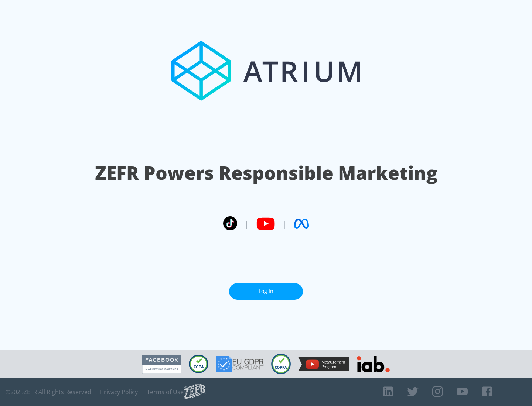 This screenshot has height=406, width=532. Describe the element at coordinates (119, 392) in the screenshot. I see `a: Privacy Policy` at that location.